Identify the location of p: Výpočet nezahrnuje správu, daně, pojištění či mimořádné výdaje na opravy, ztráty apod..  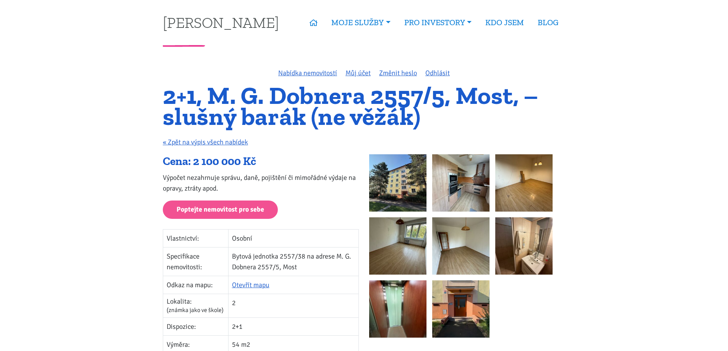
(261, 183).